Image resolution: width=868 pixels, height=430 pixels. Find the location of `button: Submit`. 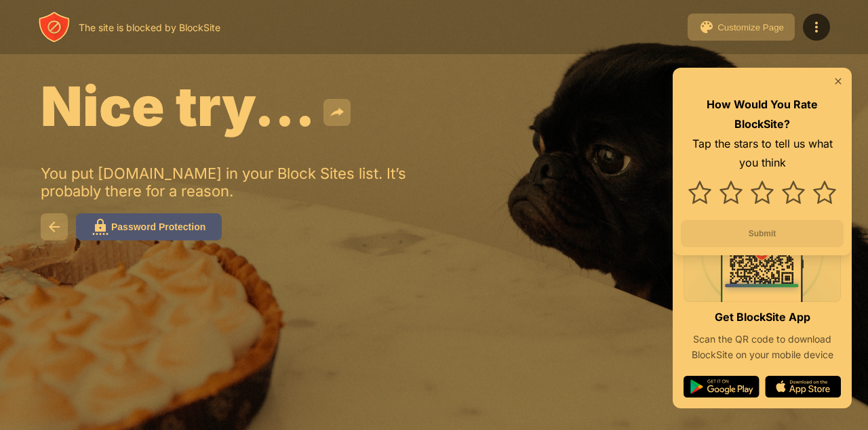

button: Submit is located at coordinates (762, 234).